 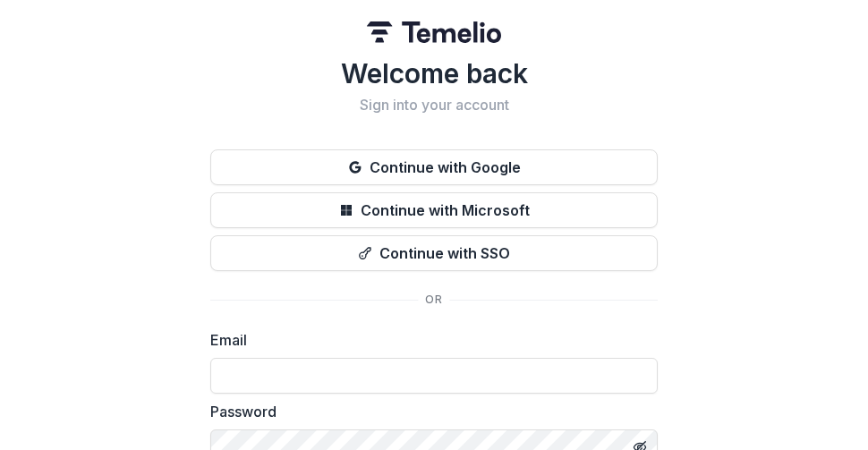 I want to click on label: Email, so click(x=429, y=340).